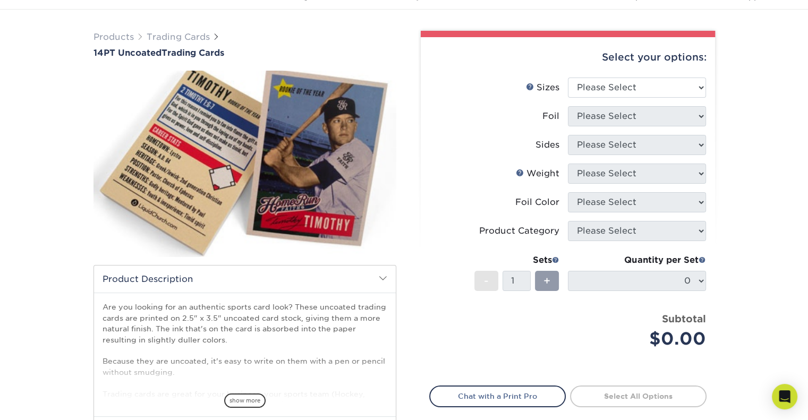 The image size is (808, 420). Describe the element at coordinates (127, 53) in the screenshot. I see `span: 14PT Uncoated` at that location.